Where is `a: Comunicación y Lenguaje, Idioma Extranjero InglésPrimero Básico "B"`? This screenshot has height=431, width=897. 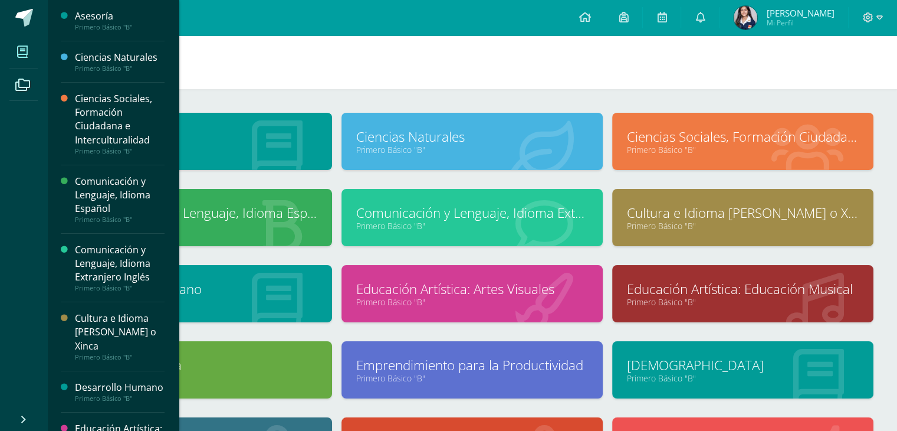 a: Comunicación y Lenguaje, Idioma Extranjero InglésPrimero Básico "B" is located at coordinates (120, 267).